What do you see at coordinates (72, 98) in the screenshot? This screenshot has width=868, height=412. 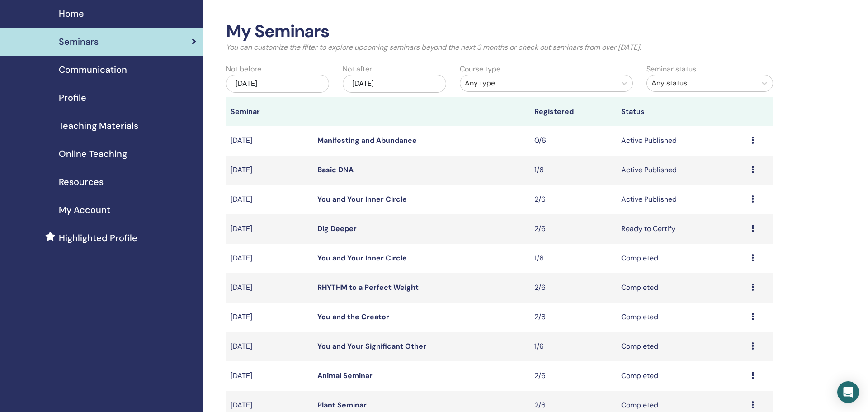 I see `span: Profile` at bounding box center [72, 98].